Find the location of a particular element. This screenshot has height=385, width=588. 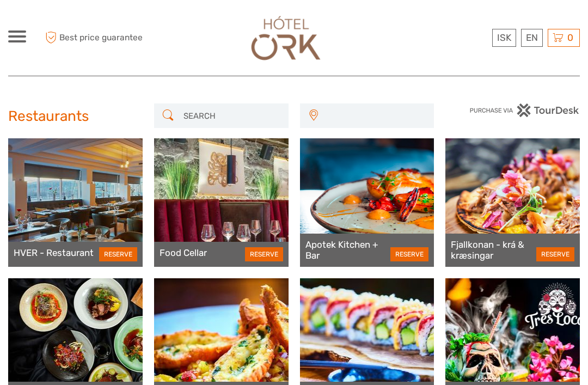

input: SEARCH is located at coordinates (231, 116).